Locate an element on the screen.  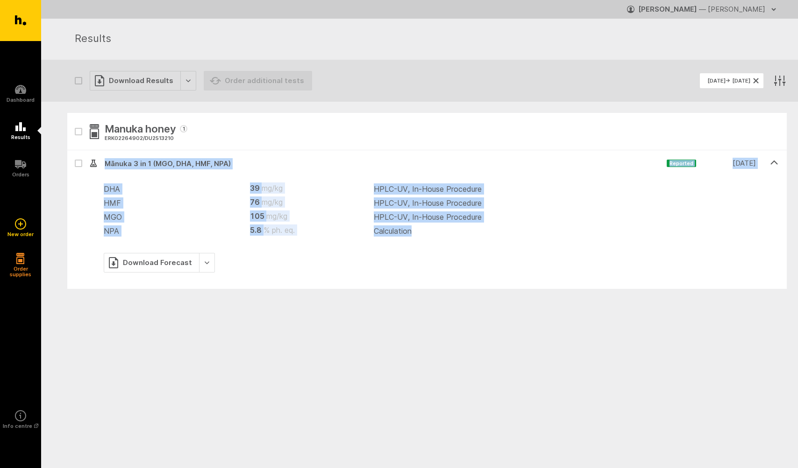
span: Mānuka 3 in 1 (MGO, DHA, HMF, NPA) is located at coordinates (382, 164).